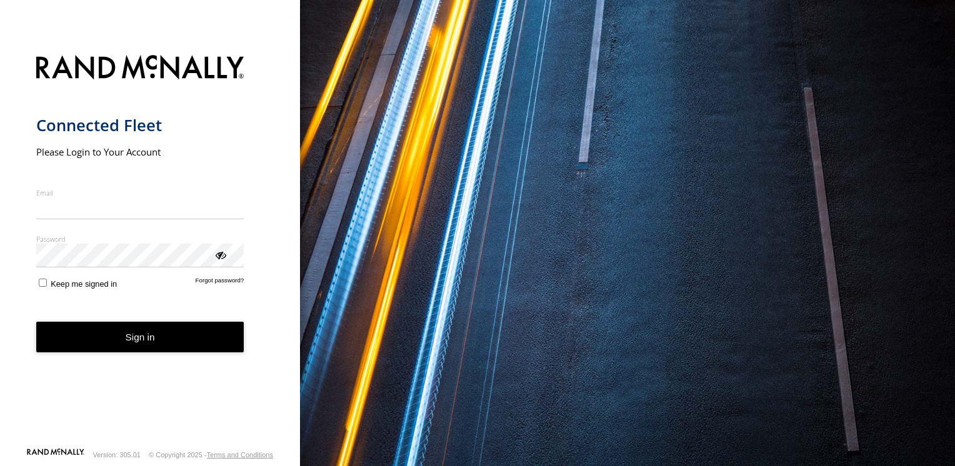 The width and height of the screenshot is (955, 466). Describe the element at coordinates (140, 68) in the screenshot. I see `img: Rand McNally` at that location.